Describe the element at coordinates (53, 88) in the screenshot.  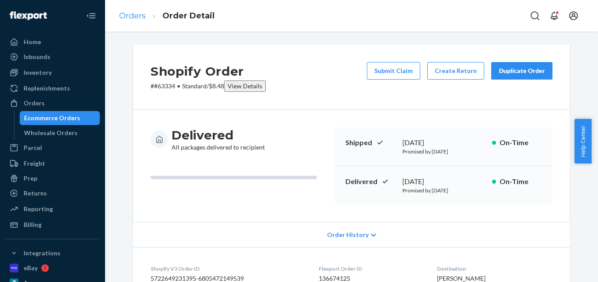
I see `a: Replenishments` at that location.